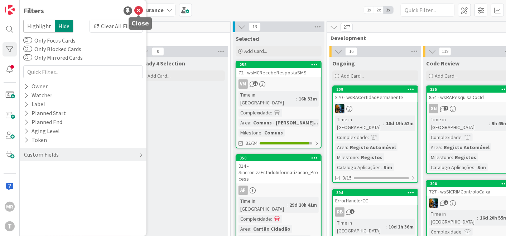 This screenshot has width=506, height=236. I want to click on span: Highlight, so click(39, 26).